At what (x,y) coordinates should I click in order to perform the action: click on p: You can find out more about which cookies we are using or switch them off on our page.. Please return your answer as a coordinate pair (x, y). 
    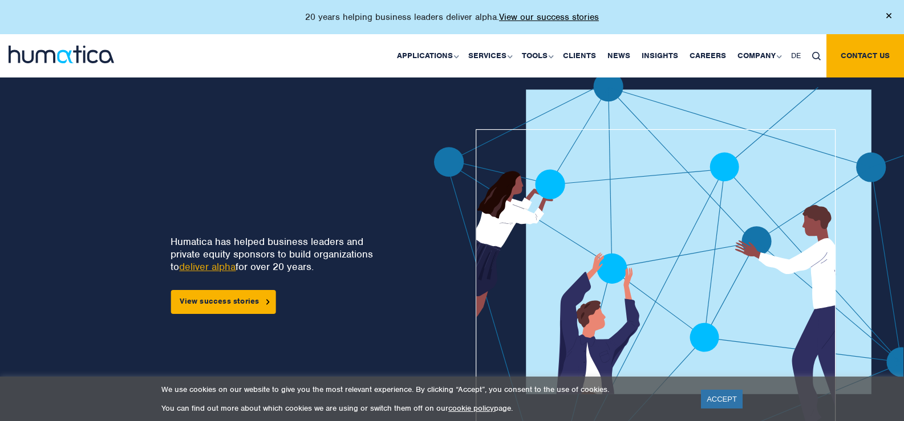
    Looking at the image, I should click on (424, 408).